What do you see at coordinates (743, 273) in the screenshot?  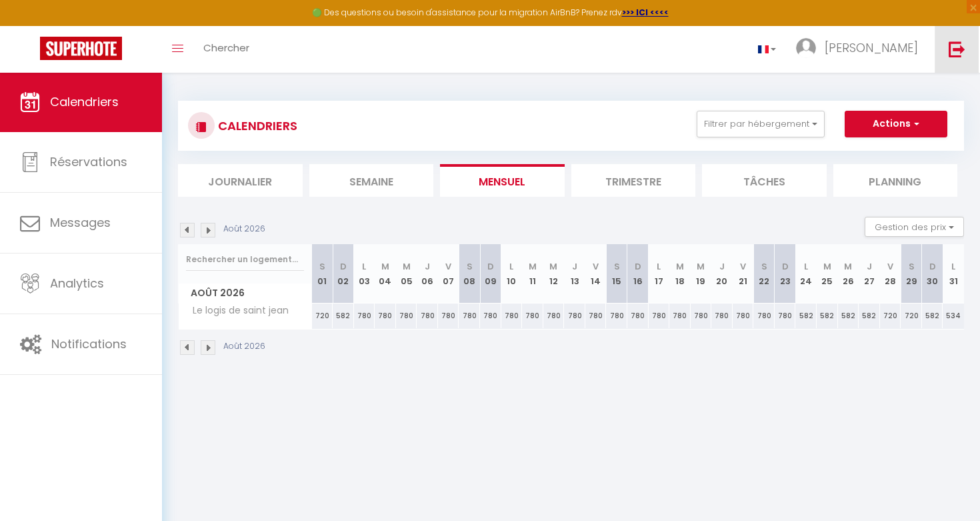 I see `th: 21` at bounding box center [743, 273].